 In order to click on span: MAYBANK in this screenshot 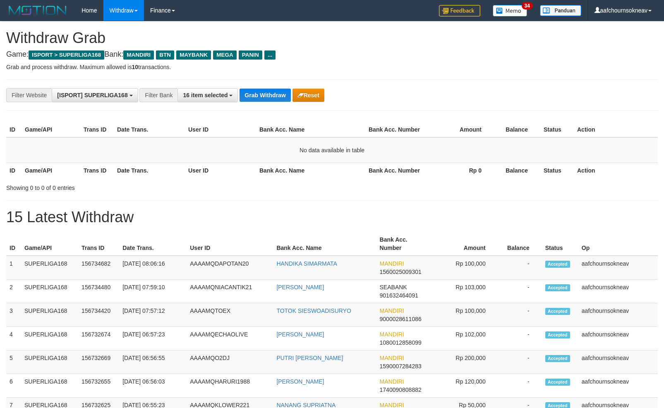, I will do `click(194, 55)`.